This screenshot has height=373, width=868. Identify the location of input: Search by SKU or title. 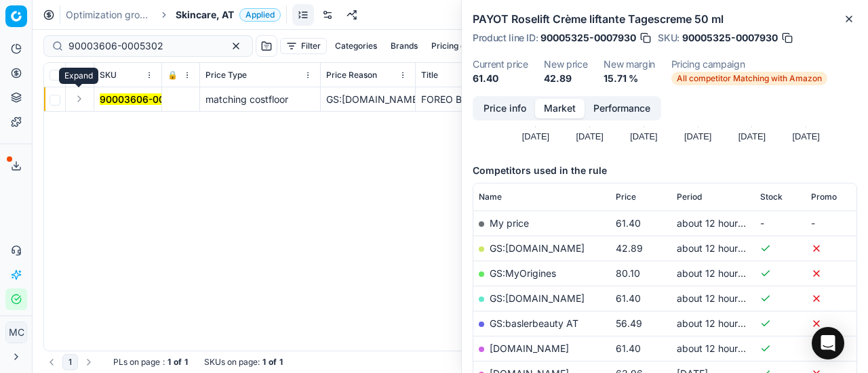
(142, 47).